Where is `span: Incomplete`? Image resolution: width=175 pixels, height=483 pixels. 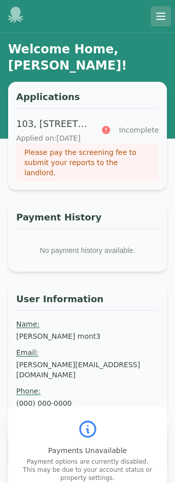
span: Incomplete is located at coordinates (139, 130).